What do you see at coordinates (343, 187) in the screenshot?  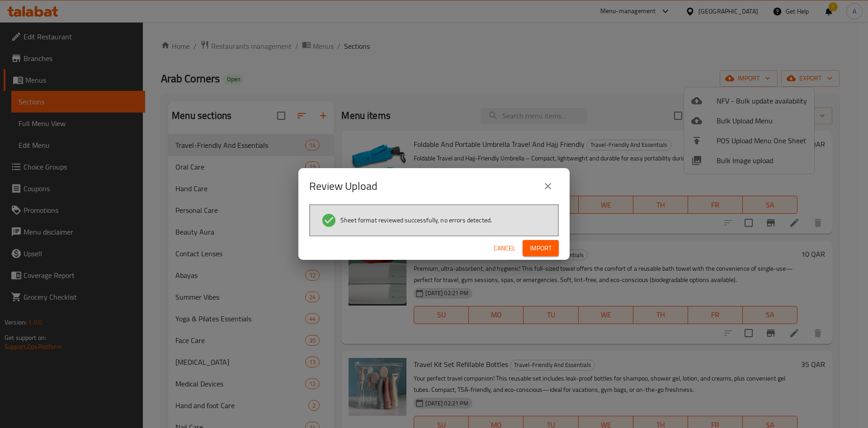 I see `h2: Review Upload` at bounding box center [343, 187].